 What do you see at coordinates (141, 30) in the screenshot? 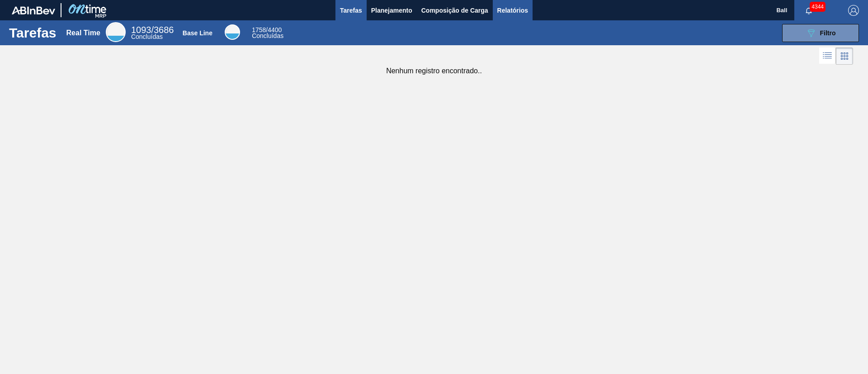
I see `span: 1093` at bounding box center [141, 30].